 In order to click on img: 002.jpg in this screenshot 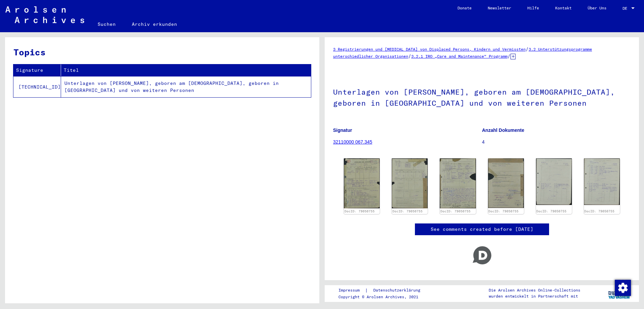, I will do `click(409, 183)`.